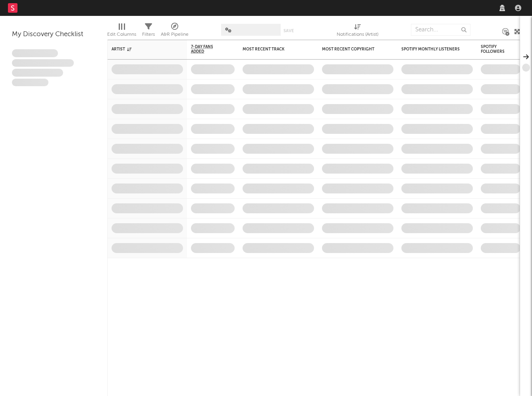 This screenshot has height=396, width=532. I want to click on span: Lorem ipsum dolor, so click(35, 53).